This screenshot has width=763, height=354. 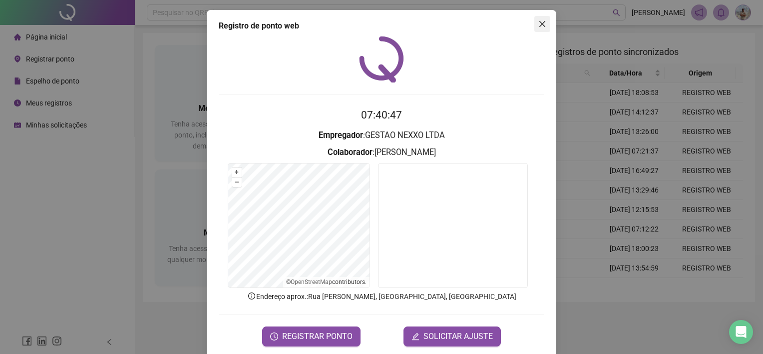 I want to click on strong: Colaborador, so click(x=350, y=152).